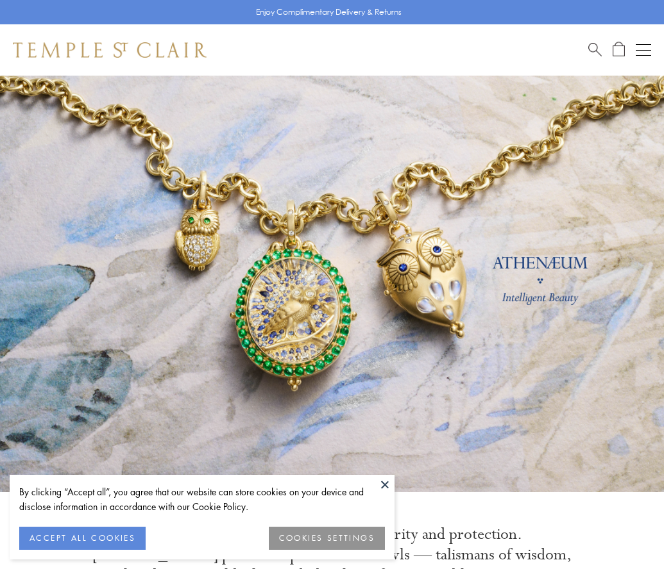 The width and height of the screenshot is (664, 569). What do you see at coordinates (110, 50) in the screenshot?
I see `img: Temple St. Clair` at bounding box center [110, 50].